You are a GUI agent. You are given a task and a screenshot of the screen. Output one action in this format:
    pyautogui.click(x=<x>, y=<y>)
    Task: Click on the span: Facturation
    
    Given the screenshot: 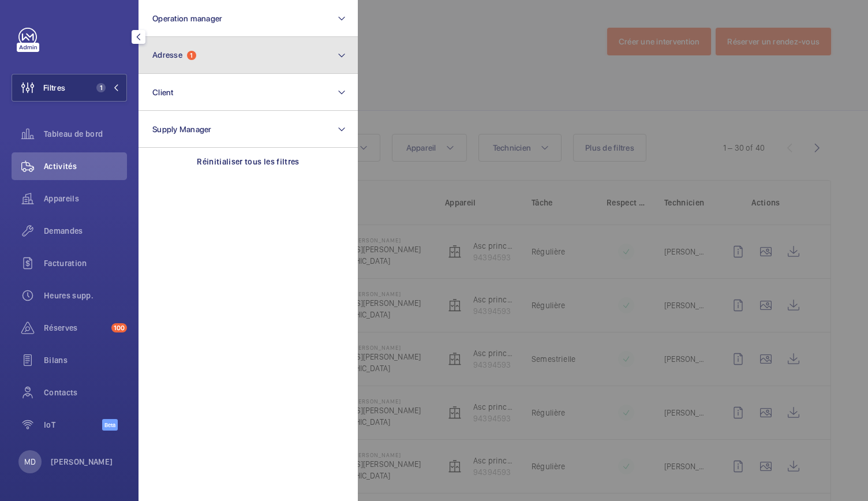 What is the action you would take?
    pyautogui.click(x=85, y=263)
    